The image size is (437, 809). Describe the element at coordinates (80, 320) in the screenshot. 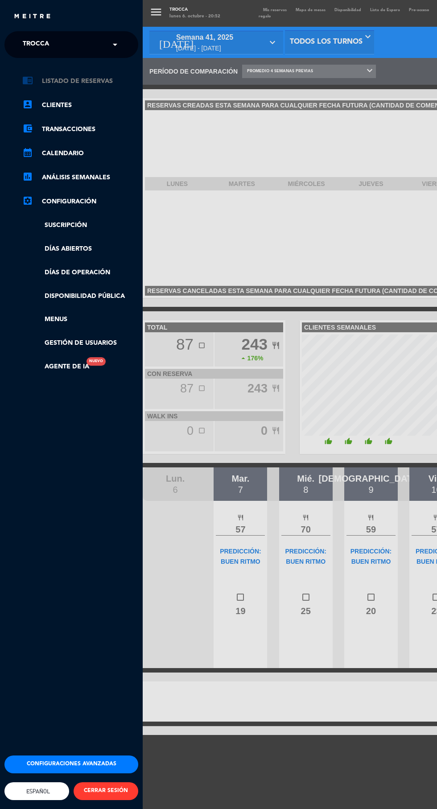

I see `a: Menus` at that location.